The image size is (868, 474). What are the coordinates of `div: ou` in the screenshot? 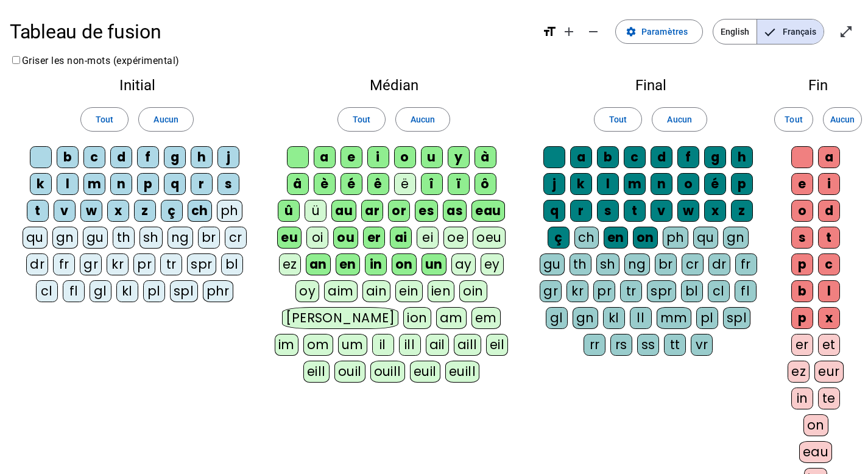 It's located at (345, 237).